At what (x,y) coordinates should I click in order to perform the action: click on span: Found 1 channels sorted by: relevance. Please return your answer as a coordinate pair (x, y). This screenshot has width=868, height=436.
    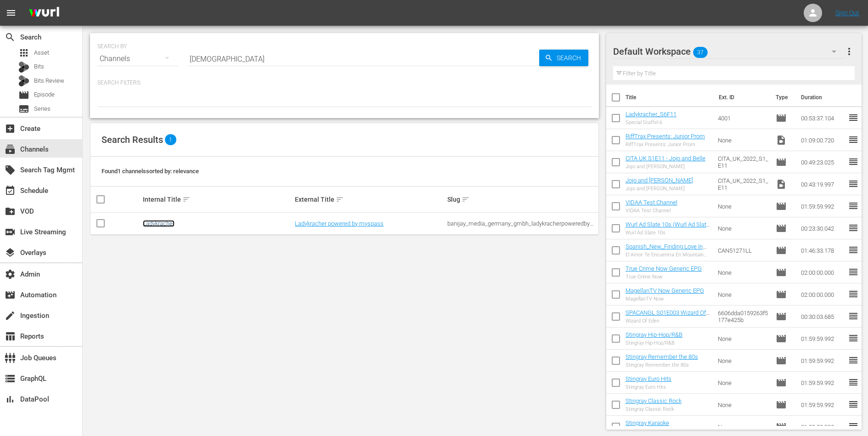
    Looking at the image, I should click on (150, 171).